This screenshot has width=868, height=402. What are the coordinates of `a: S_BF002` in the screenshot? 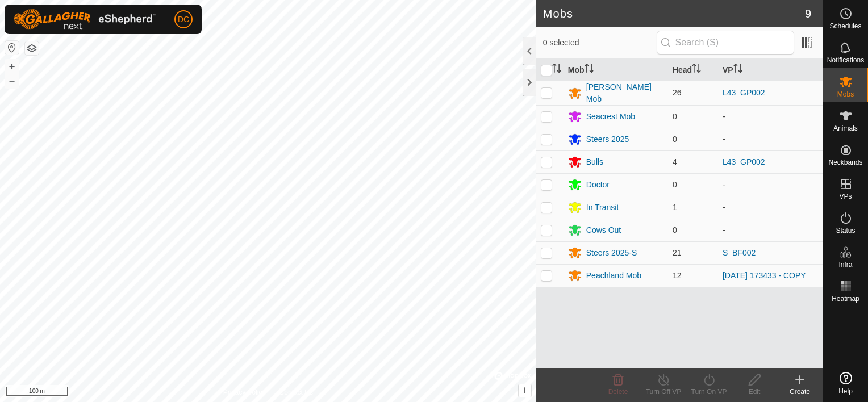 It's located at (739, 253).